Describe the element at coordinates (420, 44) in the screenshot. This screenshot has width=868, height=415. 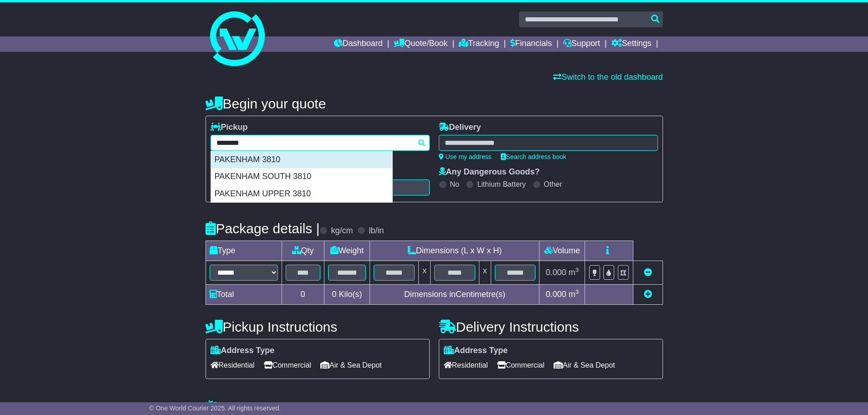
I see `a: Quote/Book` at that location.